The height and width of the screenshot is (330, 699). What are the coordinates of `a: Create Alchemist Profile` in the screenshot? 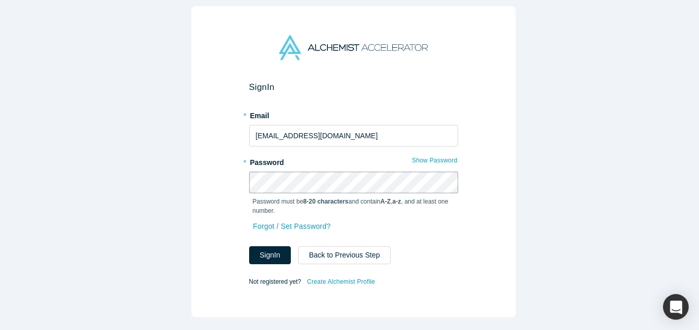 It's located at (341, 282).